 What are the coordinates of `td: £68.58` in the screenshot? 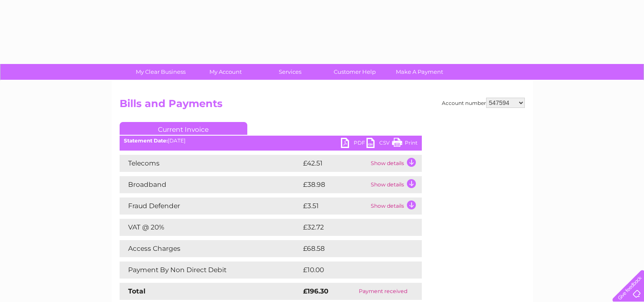 It's located at (353, 248).